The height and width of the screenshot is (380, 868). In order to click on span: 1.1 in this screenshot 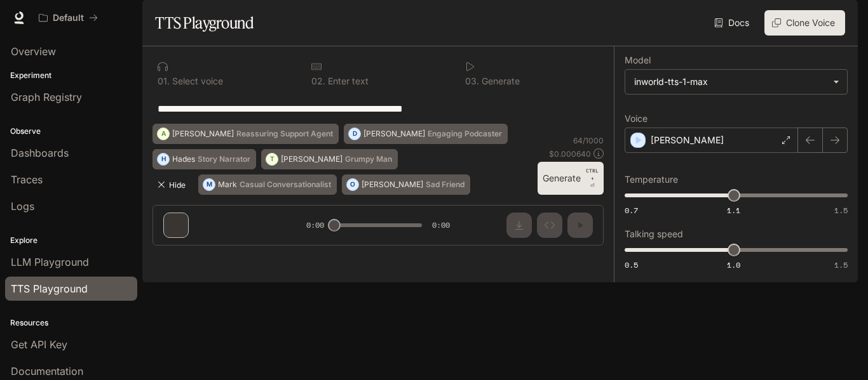, I will do `click(733, 210)`.